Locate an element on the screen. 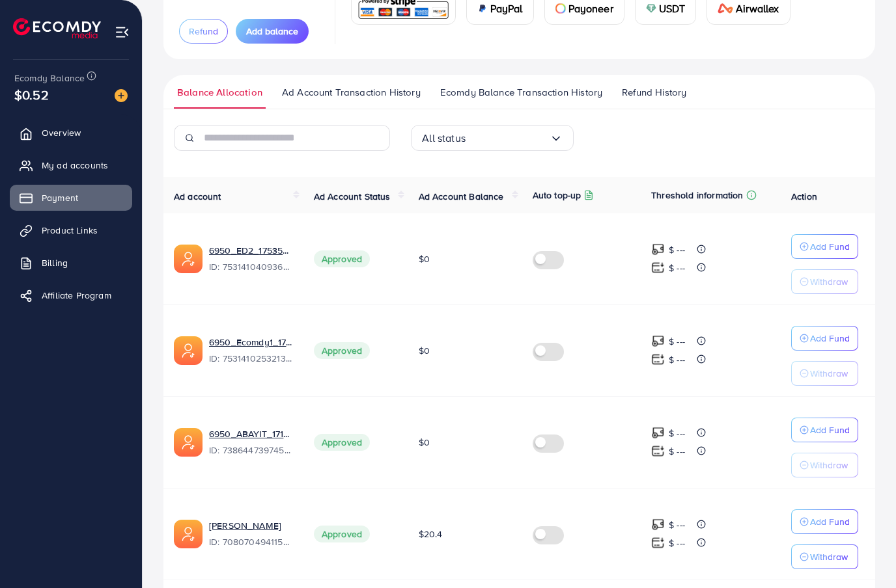 Image resolution: width=896 pixels, height=588 pixels. a: Affiliate Program is located at coordinates (71, 295).